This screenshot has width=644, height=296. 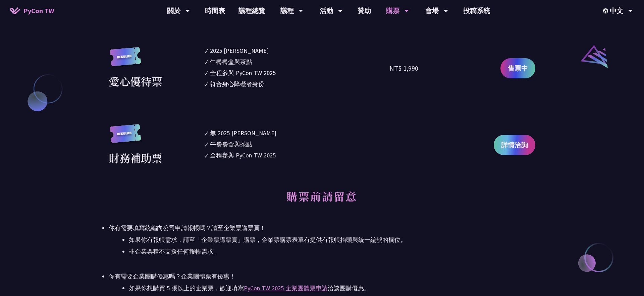 I want to click on img: Home icon of PyCon TW 2025, so click(x=15, y=11).